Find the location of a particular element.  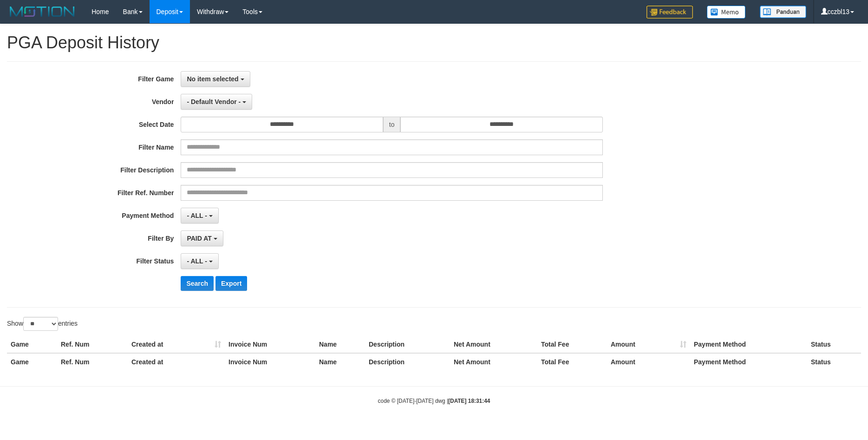

button: Export is located at coordinates (231, 283).